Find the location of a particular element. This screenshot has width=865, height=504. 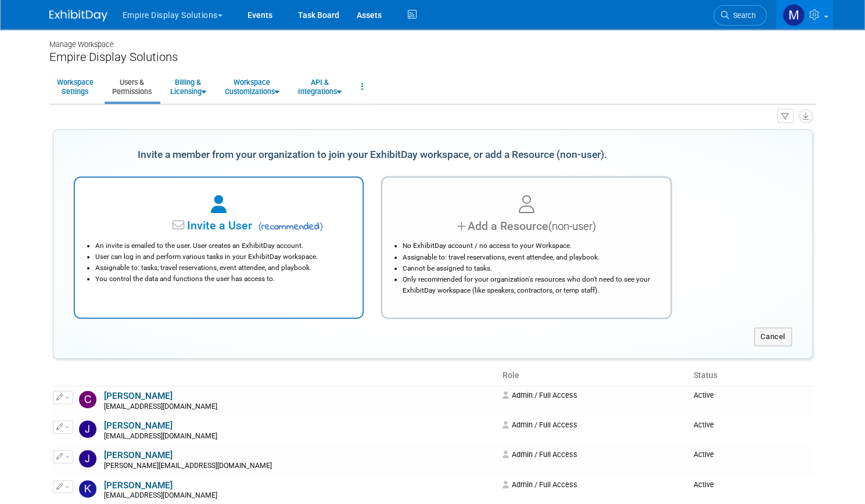

li: User can log in and perform various tasks in your ExhibitDay workspace. is located at coordinates (222, 257).